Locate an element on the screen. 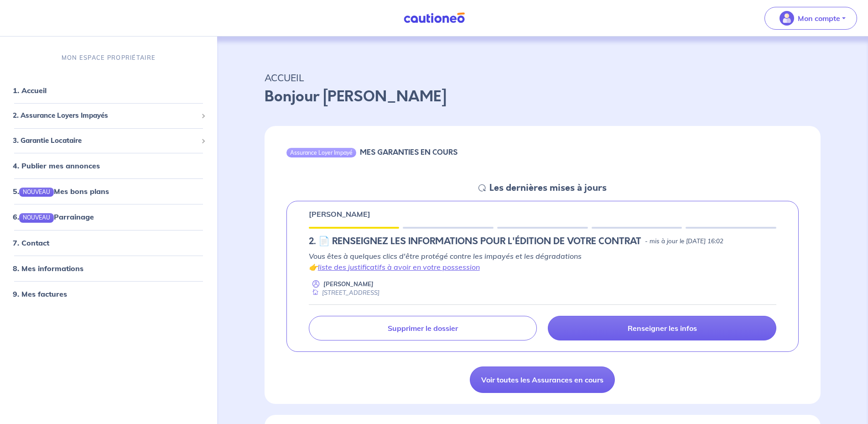 The width and height of the screenshot is (868, 424). img: Cautioneo is located at coordinates (434, 18).